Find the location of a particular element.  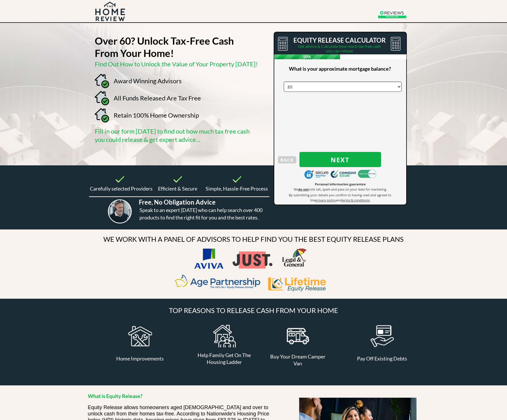

span: Buy Your Dream Camper Van is located at coordinates (298, 360).